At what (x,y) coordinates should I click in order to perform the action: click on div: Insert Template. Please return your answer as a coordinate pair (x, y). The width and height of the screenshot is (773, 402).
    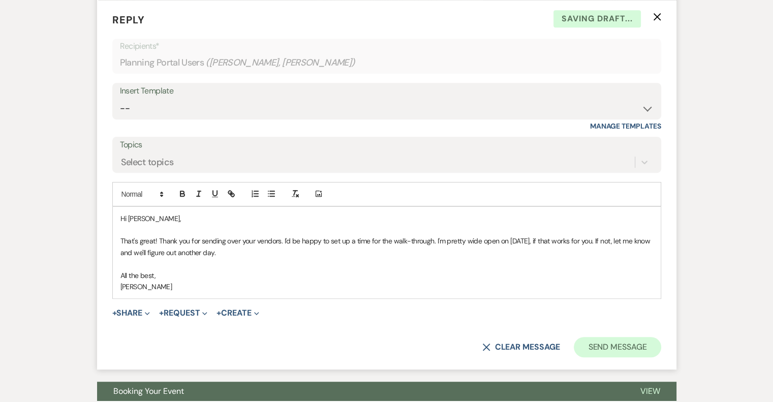
    Looking at the image, I should click on (387, 91).